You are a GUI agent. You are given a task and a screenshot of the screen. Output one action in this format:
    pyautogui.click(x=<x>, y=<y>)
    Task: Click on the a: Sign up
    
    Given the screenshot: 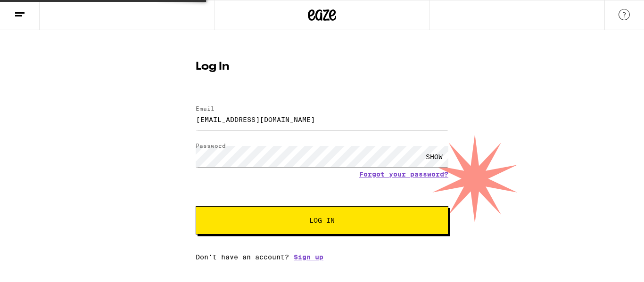 What is the action you would take?
    pyautogui.click(x=308, y=257)
    